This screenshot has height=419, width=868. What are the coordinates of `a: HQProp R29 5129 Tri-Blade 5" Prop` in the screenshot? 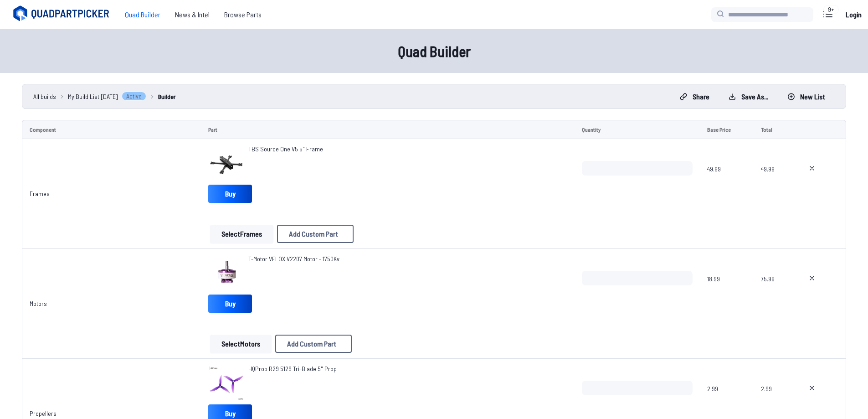 It's located at (293, 369).